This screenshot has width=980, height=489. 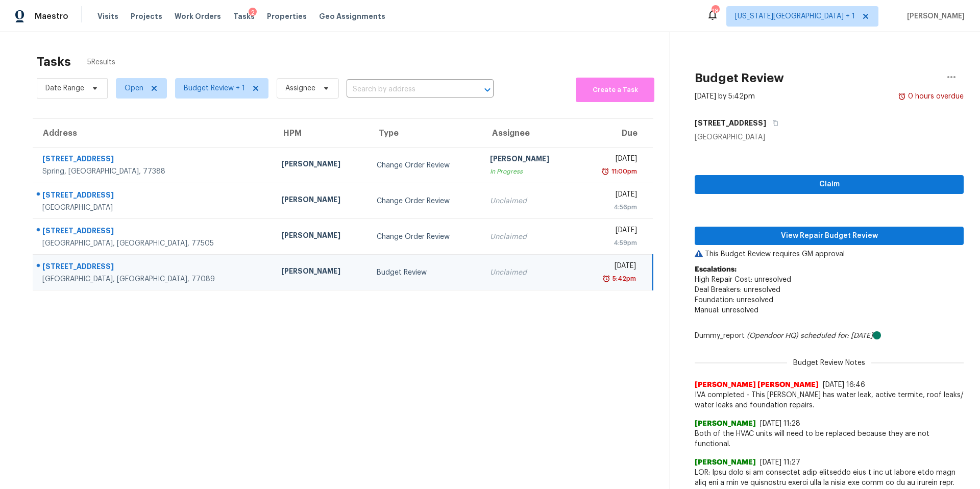 What do you see at coordinates (615, 90) in the screenshot?
I see `button: Create a Task` at bounding box center [615, 90].